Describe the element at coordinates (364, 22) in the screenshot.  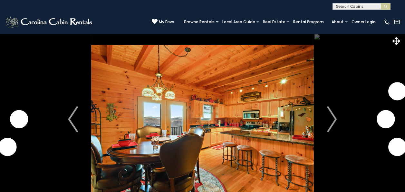
I see `a: Owner Login` at that location.